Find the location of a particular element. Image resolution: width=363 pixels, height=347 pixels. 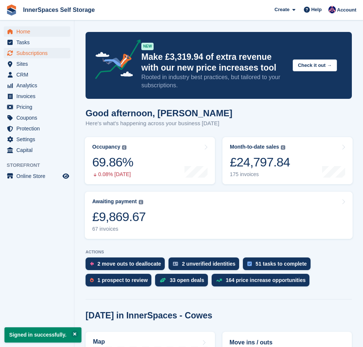

div: 1 prospect to review is located at coordinates (122, 280).